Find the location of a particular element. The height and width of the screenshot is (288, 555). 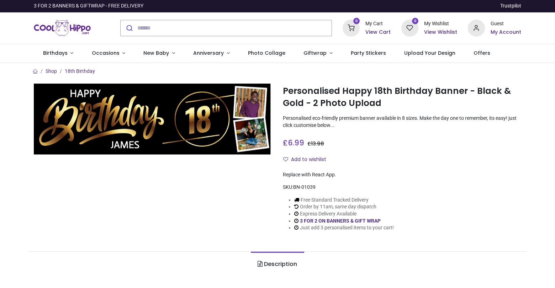

span: Logo of Cool Hippo is located at coordinates (62, 28).